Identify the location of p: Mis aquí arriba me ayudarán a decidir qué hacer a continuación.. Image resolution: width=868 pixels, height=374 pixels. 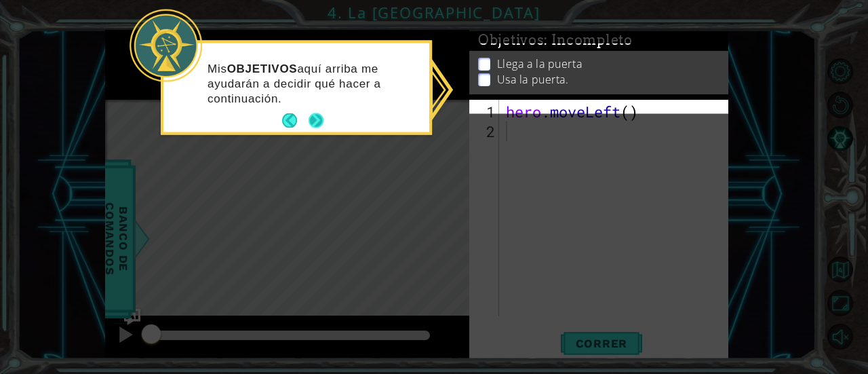
(313, 84).